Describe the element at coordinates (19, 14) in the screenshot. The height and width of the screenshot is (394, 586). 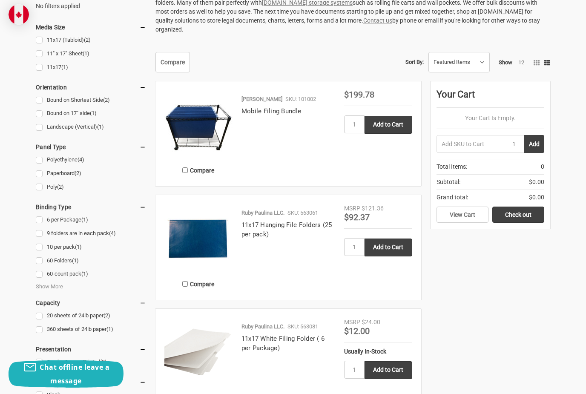
I see `img: duty and tax information for Canada` at that location.